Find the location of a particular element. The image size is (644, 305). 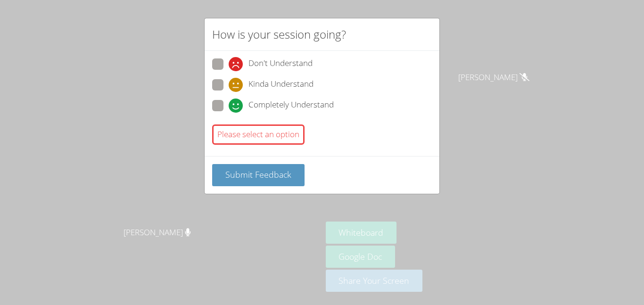

span: Completely Understand is located at coordinates (291, 106).